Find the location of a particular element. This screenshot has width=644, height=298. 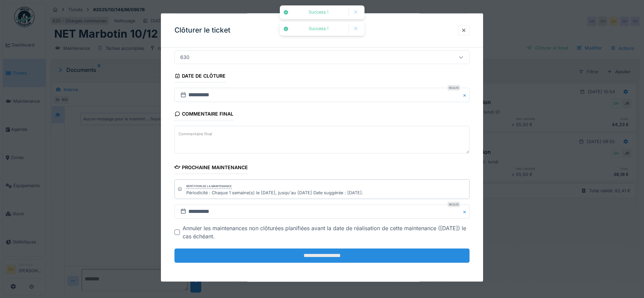

div: Date de clôture is located at coordinates (200, 77).